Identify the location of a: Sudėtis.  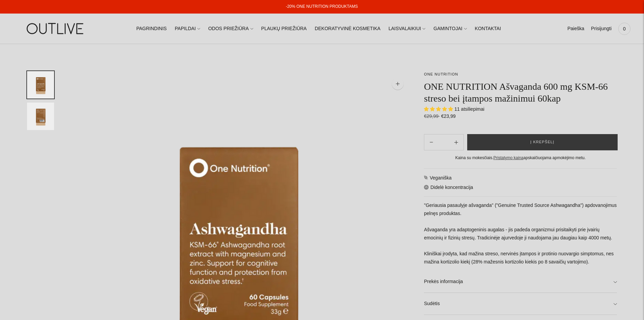
(521, 304).